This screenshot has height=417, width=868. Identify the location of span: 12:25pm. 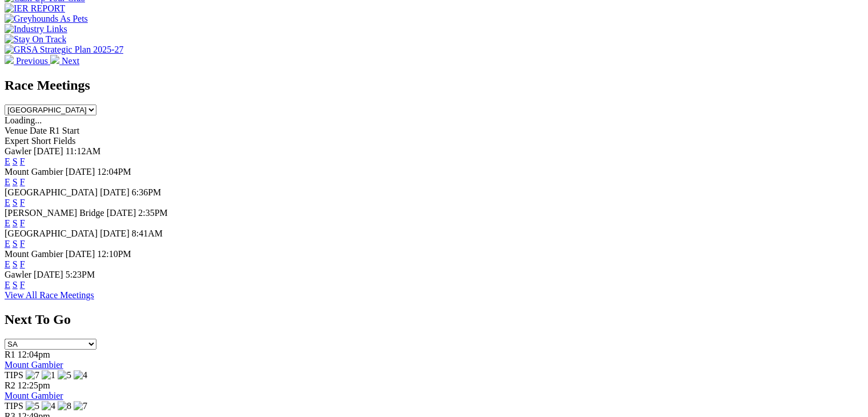
(34, 385).